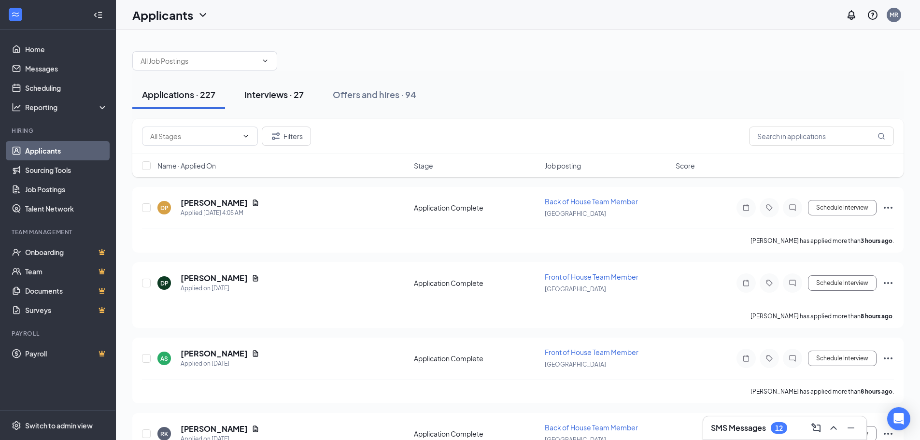 The width and height of the screenshot is (920, 440). What do you see at coordinates (199, 61) in the screenshot?
I see `input: All Job Postings` at bounding box center [199, 61].